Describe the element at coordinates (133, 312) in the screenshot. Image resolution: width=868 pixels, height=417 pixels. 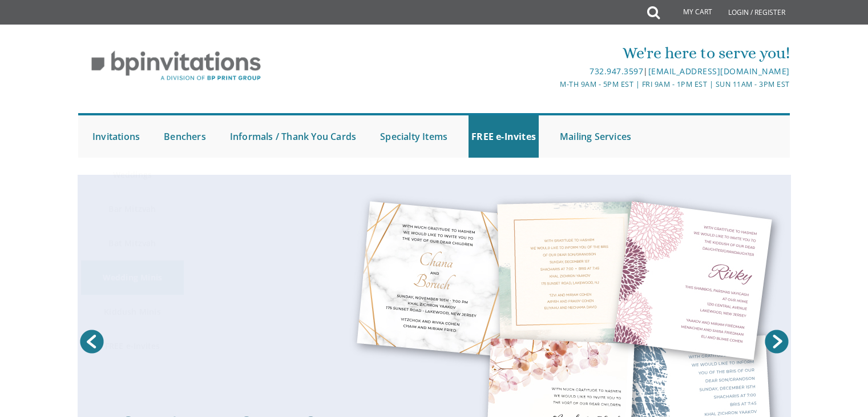
I see `a: Kiddush Minis` at that location.